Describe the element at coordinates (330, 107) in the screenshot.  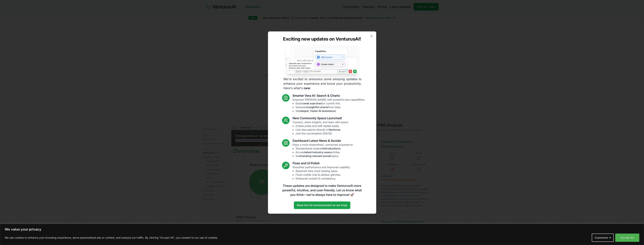
I see `li: Generate from data.` at that location.